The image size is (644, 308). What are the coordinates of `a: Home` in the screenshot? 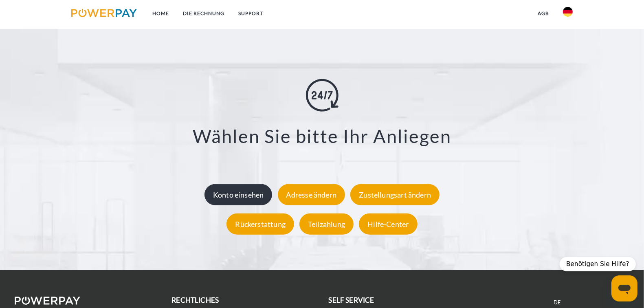 It's located at (161, 14).